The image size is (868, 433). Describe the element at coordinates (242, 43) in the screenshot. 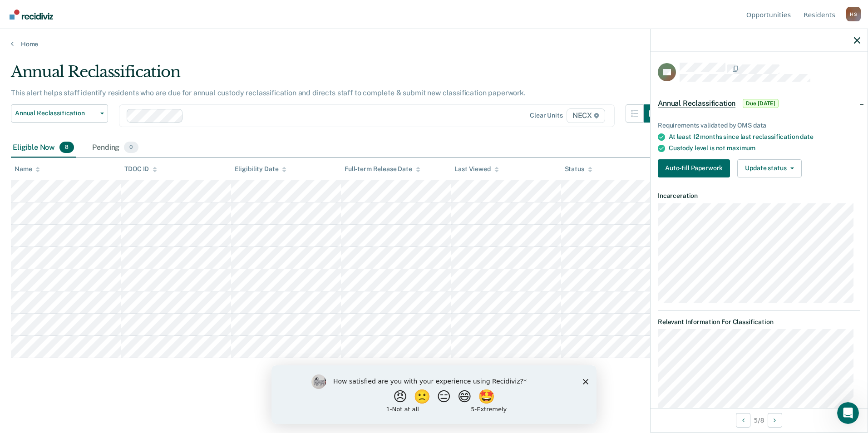

I see `div: 5 - Extremely` at that location.